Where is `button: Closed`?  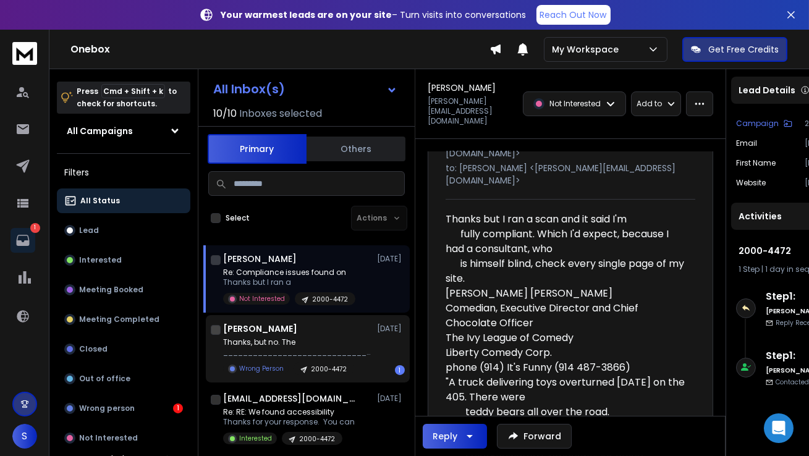
button: Closed is located at coordinates (124, 349).